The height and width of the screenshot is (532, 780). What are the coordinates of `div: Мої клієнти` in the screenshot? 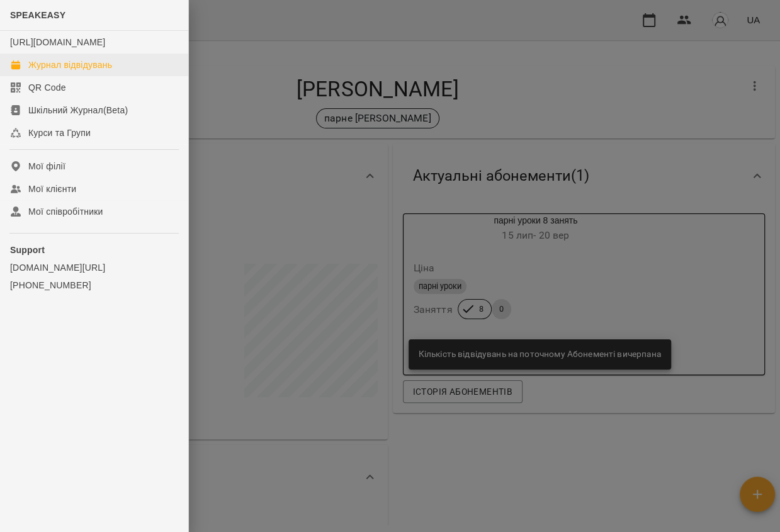 It's located at (52, 189).